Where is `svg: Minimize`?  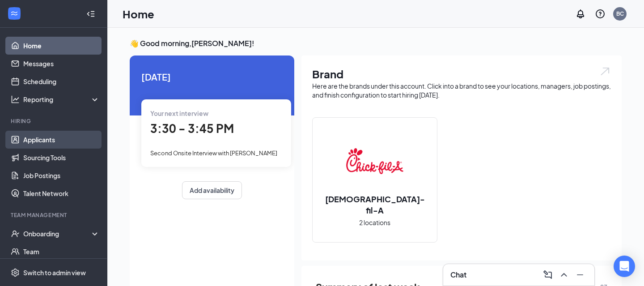
svg: Minimize is located at coordinates (580, 275).